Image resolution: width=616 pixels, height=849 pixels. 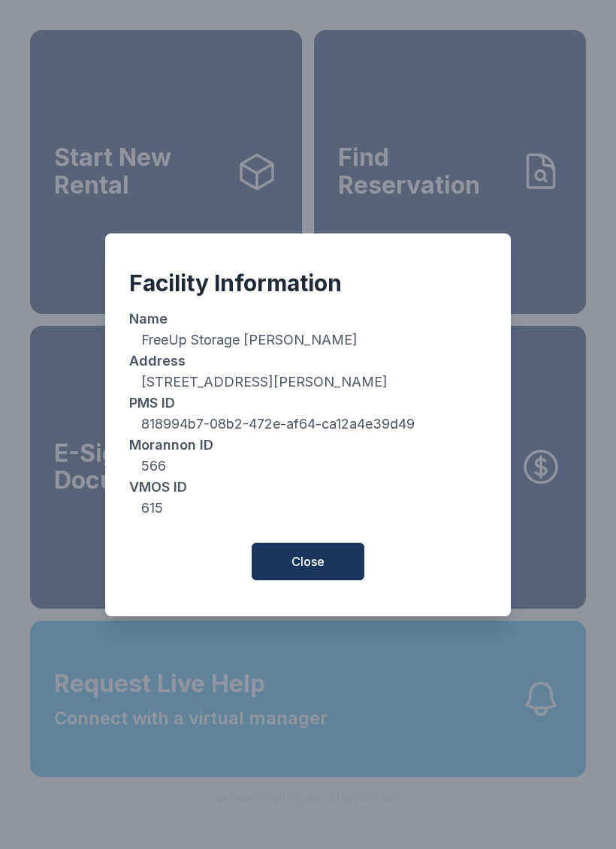 What do you see at coordinates (308, 508) in the screenshot?
I see `dd: 615` at bounding box center [308, 508].